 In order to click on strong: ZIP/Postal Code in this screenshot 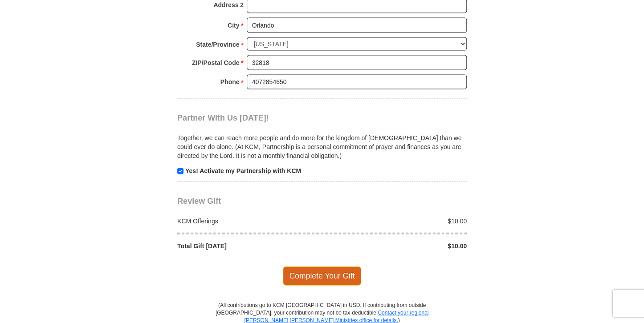, I will do `click(216, 63)`.